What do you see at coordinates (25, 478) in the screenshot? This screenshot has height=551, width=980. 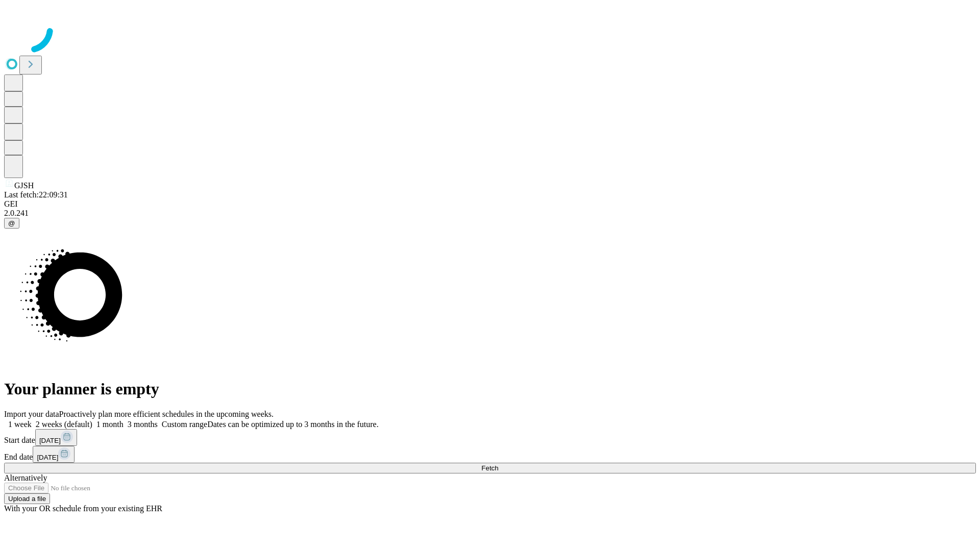 I see `span: Alternatively` at bounding box center [25, 478].